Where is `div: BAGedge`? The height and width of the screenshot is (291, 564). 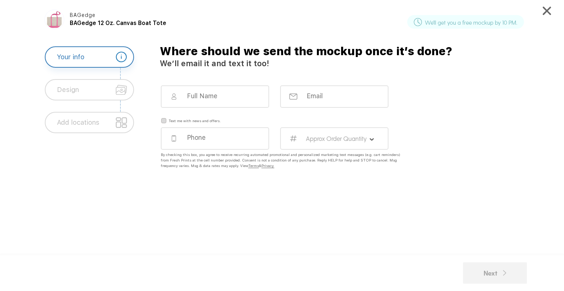 div: BAGedge is located at coordinates (104, 15).